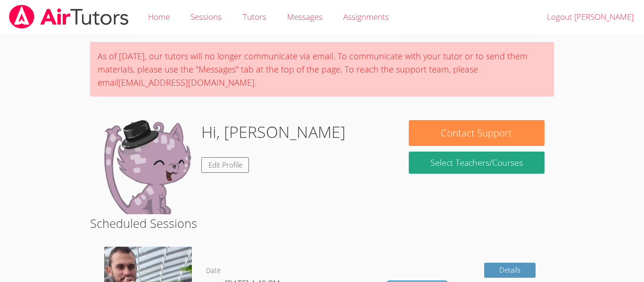  What do you see at coordinates (305, 17) in the screenshot?
I see `span: Messages` at bounding box center [305, 17].